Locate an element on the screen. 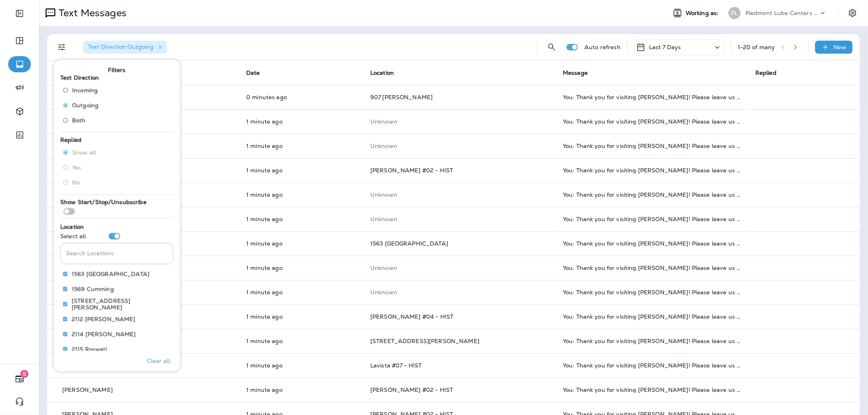  span: Yes is located at coordinates (77, 167).